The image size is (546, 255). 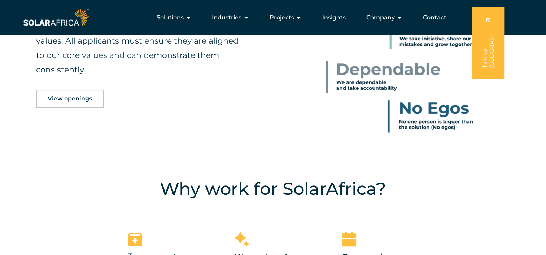 What do you see at coordinates (70, 99) in the screenshot?
I see `a: View openings` at bounding box center [70, 99].